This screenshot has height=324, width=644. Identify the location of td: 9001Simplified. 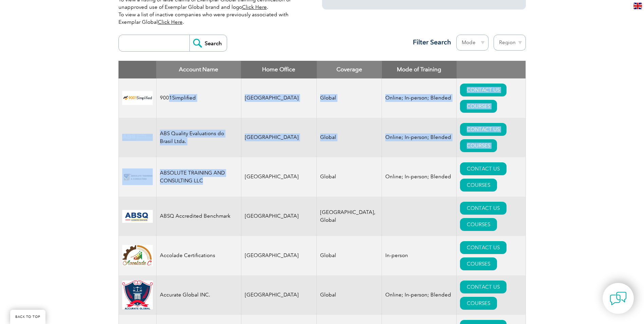
(198, 98).